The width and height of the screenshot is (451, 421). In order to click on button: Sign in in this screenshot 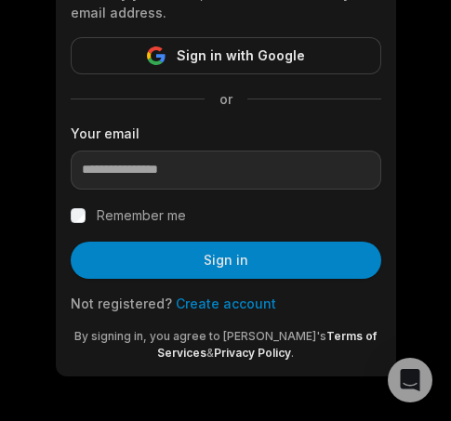, I will do `click(226, 260)`.